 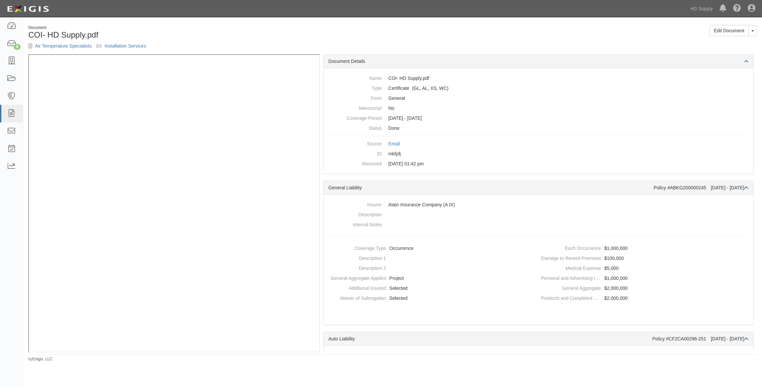 I want to click on dd: No, so click(x=538, y=108).